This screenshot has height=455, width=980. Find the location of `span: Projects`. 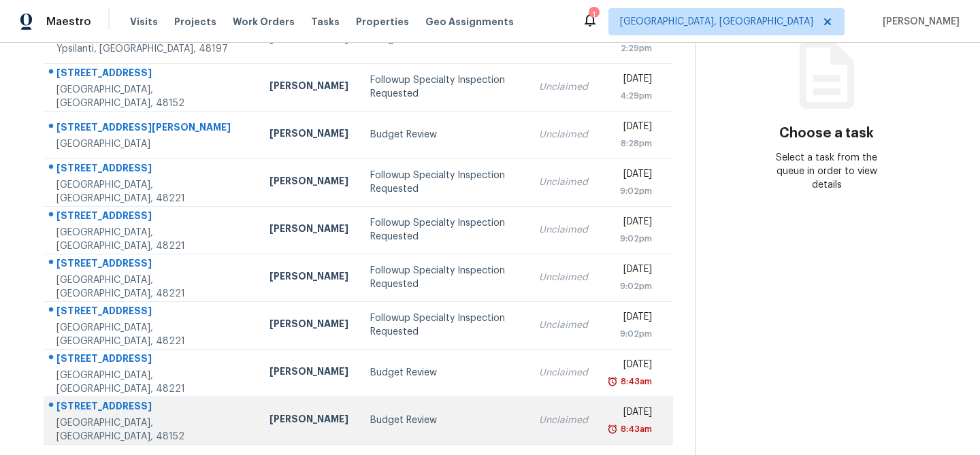

span: Projects is located at coordinates (195, 21).